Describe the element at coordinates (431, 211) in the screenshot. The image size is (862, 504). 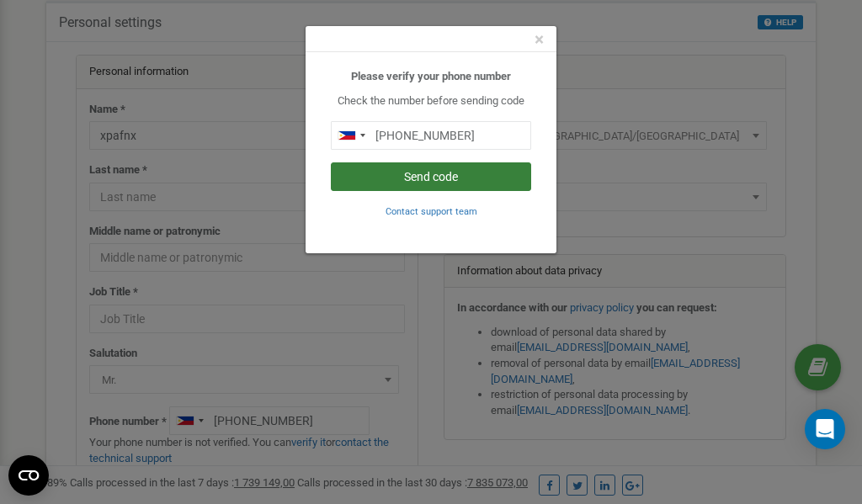
I see `small: Contact support team` at that location.